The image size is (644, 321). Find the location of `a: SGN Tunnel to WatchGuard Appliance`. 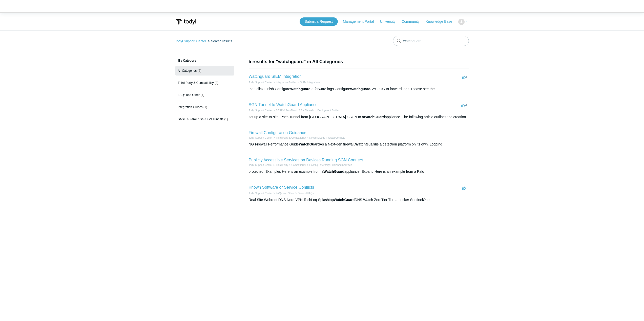

a: SGN Tunnel to WatchGuard Appliance is located at coordinates (283, 105).